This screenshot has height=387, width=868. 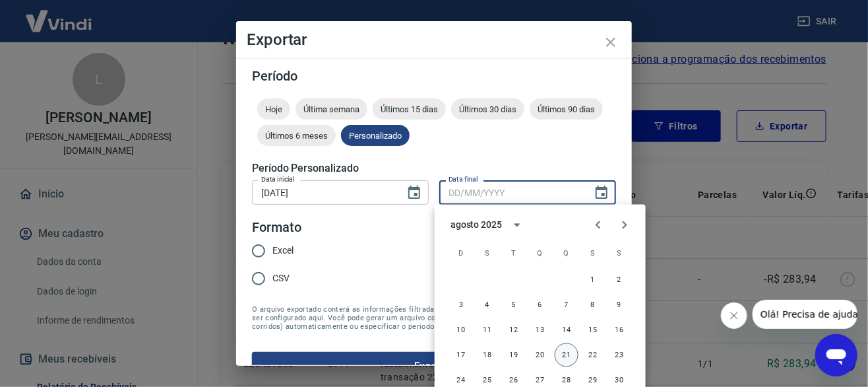 I want to click on span: segunda-feira, so click(x=488, y=254).